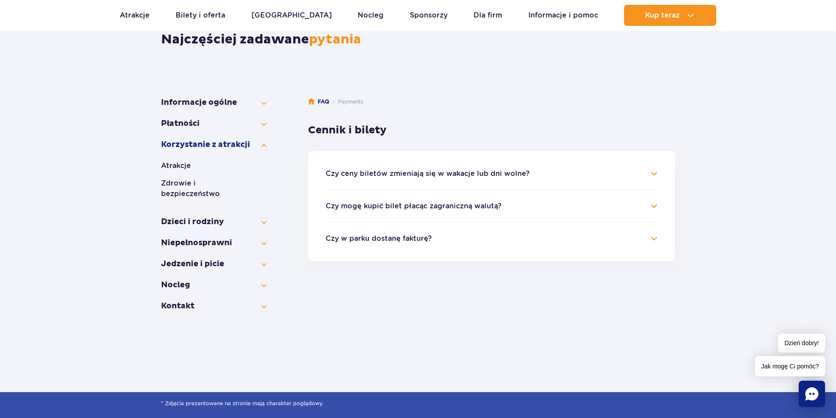 This screenshot has height=418, width=836. Describe the element at coordinates (418, 40) in the screenshot. I see `h1: Najczęściej zadawane` at that location.